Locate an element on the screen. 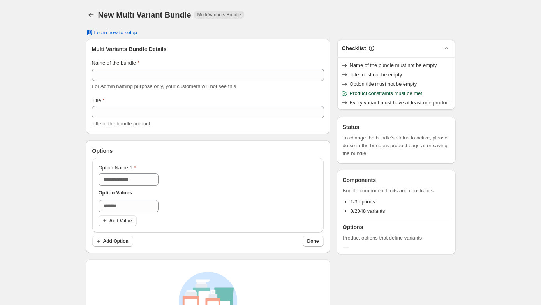 This screenshot has height=305, width=541. span: Options is located at coordinates (102, 151).